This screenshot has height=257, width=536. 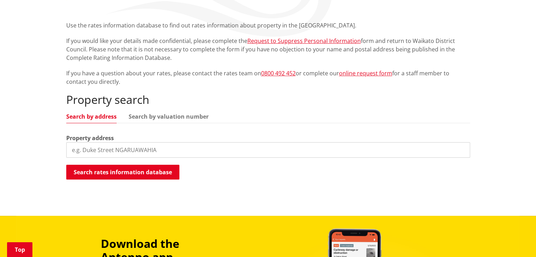 What do you see at coordinates (123, 172) in the screenshot?
I see `button: Search rates information database` at bounding box center [123, 172].